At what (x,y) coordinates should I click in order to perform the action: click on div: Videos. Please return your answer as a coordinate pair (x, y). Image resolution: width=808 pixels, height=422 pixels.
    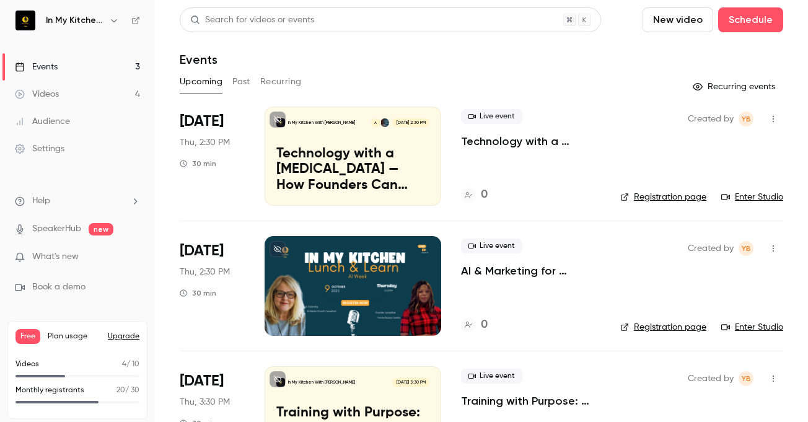
    Looking at the image, I should click on (37, 94).